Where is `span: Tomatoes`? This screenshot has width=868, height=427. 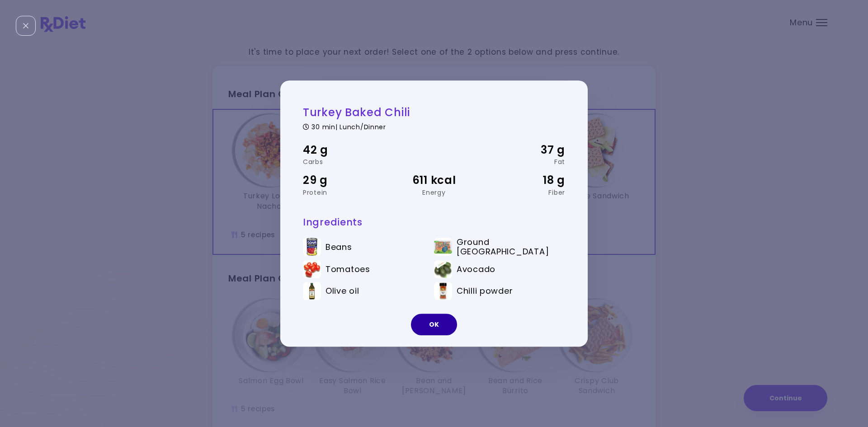
span: Tomatoes is located at coordinates (348, 269).